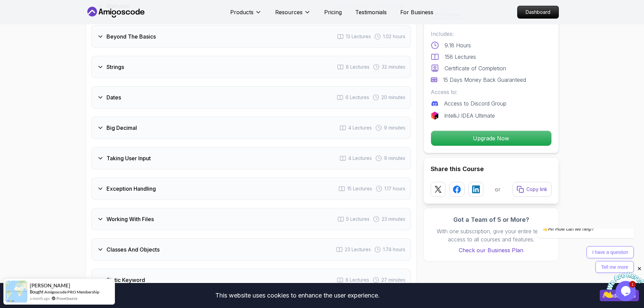  I want to click on p: 9.18 Hours, so click(458, 45).